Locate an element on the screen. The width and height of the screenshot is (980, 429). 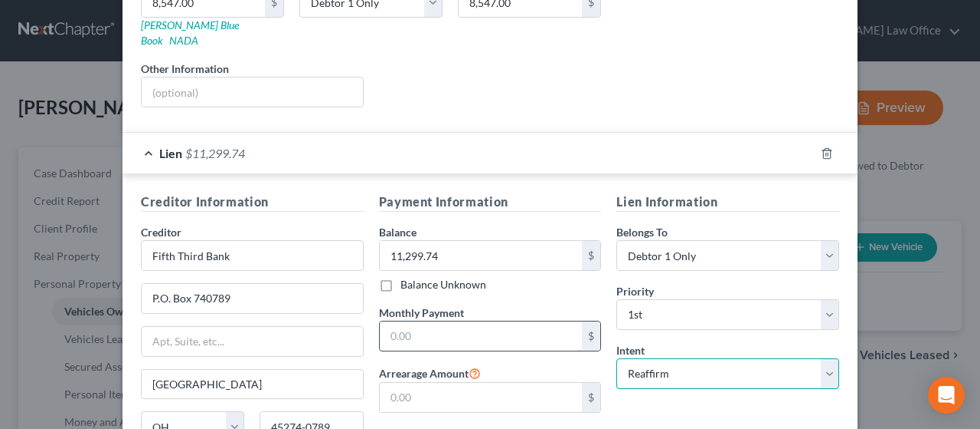
label: Arrearage Amount is located at coordinates (429, 372).